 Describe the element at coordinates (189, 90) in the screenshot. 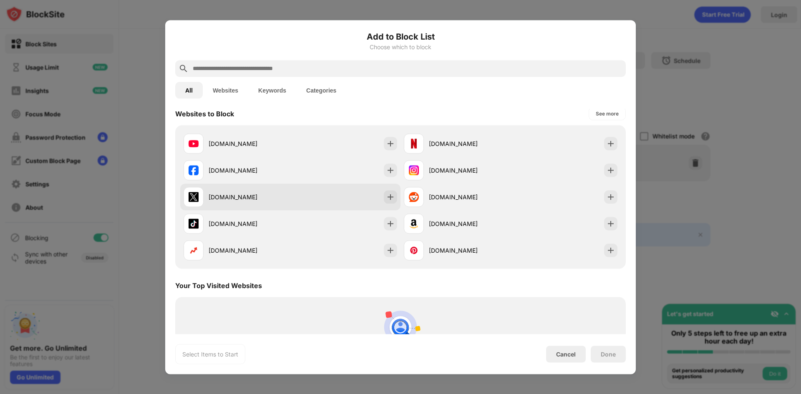

I see `button: All` at that location.